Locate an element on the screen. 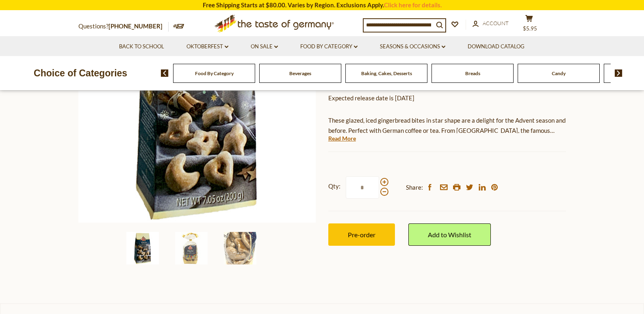  a: Oktoberfest is located at coordinates (207, 47).